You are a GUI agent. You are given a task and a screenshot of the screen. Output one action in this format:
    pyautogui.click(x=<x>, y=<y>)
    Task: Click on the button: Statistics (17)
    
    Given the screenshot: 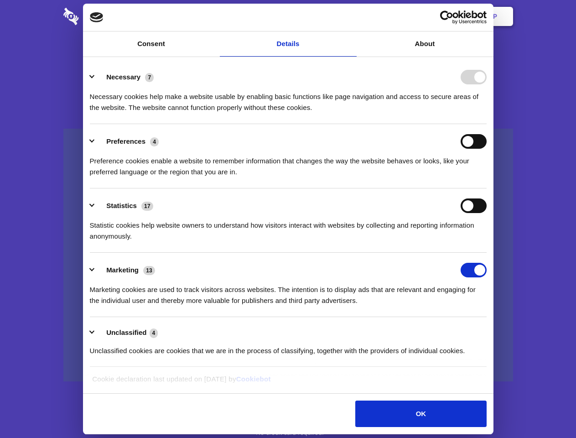 What is the action you would take?
    pyautogui.click(x=125, y=206)
    